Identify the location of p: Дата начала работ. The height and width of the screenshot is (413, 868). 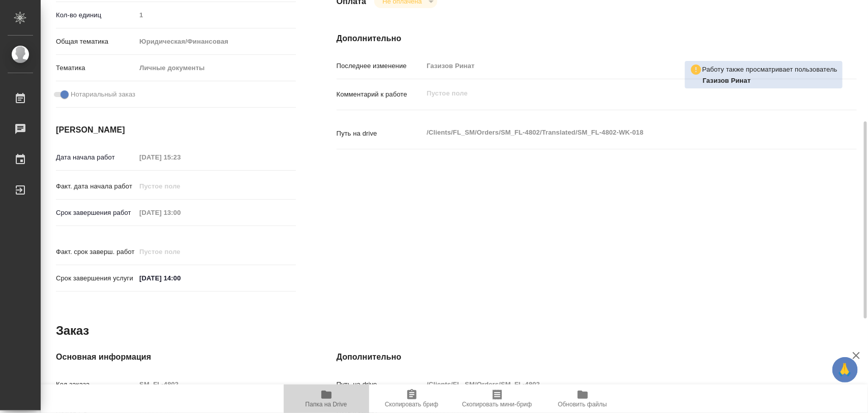
(96, 158).